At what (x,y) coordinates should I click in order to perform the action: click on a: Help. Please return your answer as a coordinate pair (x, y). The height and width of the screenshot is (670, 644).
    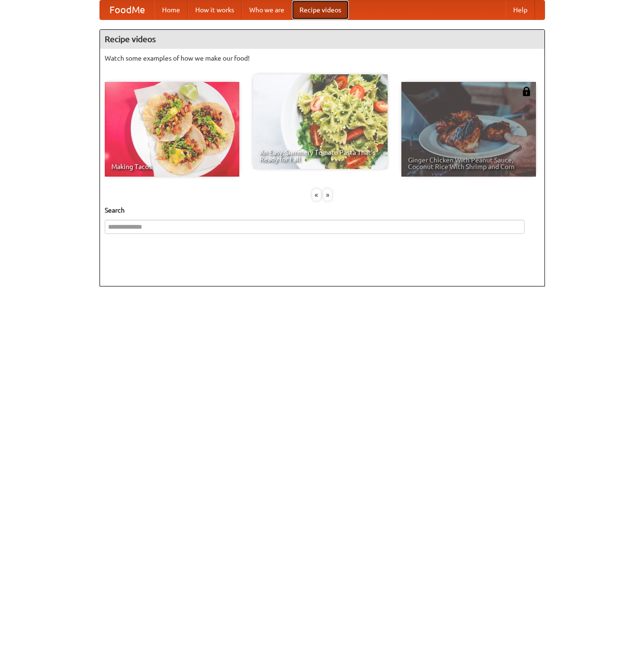
    Looking at the image, I should click on (521, 10).